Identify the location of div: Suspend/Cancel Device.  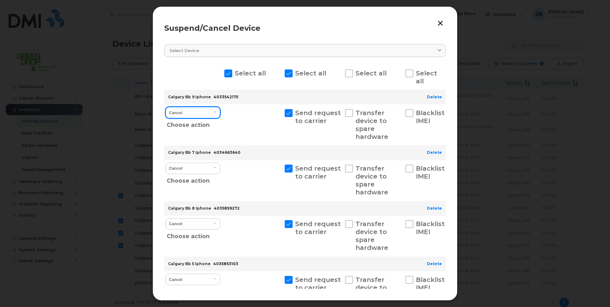
(305, 28).